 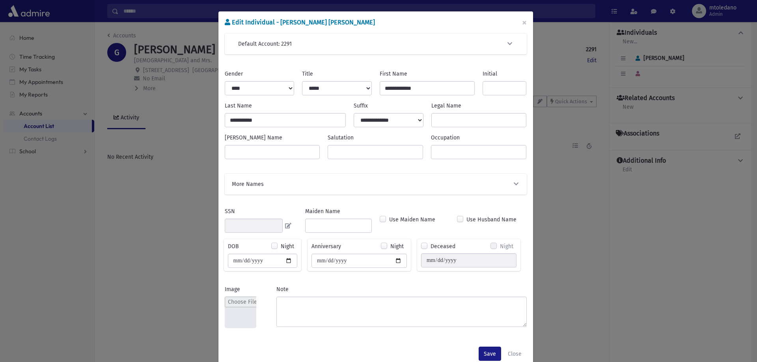 I want to click on label: First Name, so click(x=393, y=74).